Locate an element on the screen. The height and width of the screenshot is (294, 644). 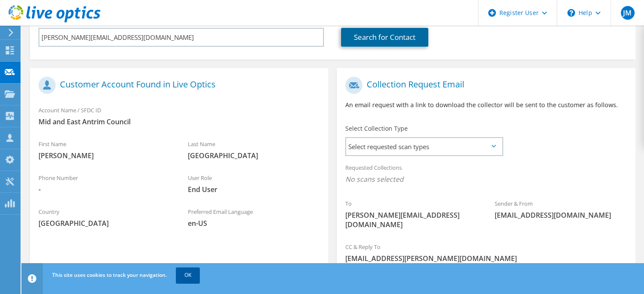
div: Phone Number is located at coordinates (105, 184).